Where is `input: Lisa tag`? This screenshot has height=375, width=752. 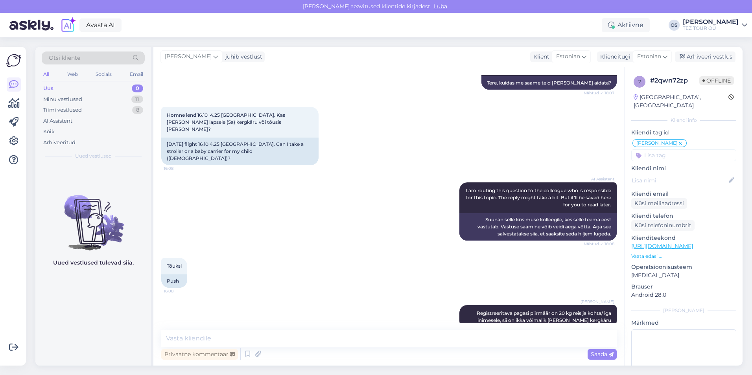 input: Lisa tag is located at coordinates (684, 155).